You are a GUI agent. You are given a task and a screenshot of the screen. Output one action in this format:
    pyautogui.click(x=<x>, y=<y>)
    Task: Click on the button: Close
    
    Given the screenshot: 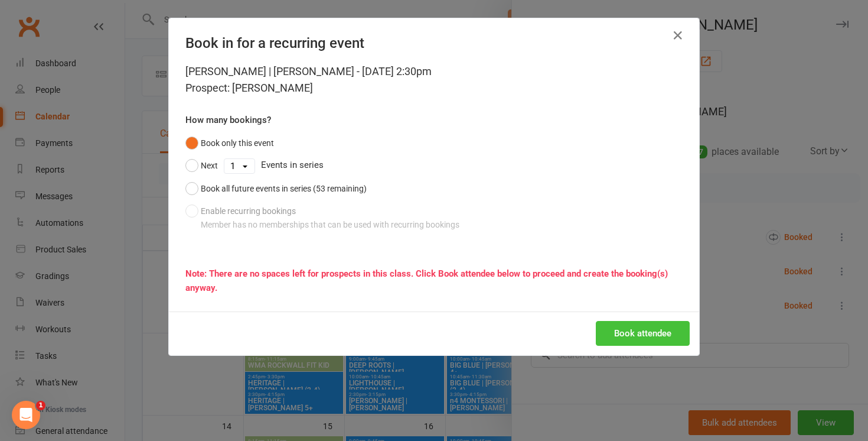 What is the action you would take?
    pyautogui.click(x=678, y=35)
    